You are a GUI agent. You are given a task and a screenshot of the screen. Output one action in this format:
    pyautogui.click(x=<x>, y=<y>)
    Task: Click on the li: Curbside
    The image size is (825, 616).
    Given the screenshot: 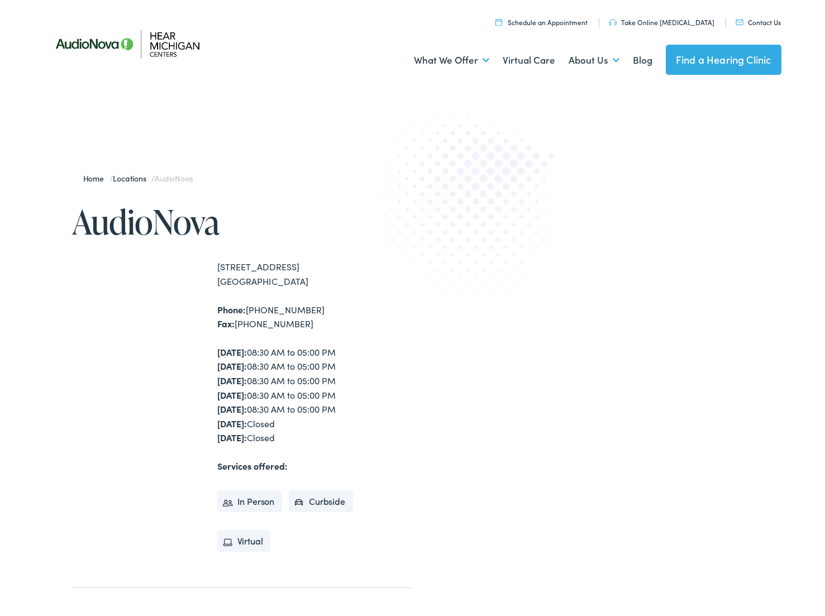 What is the action you would take?
    pyautogui.click(x=321, y=501)
    